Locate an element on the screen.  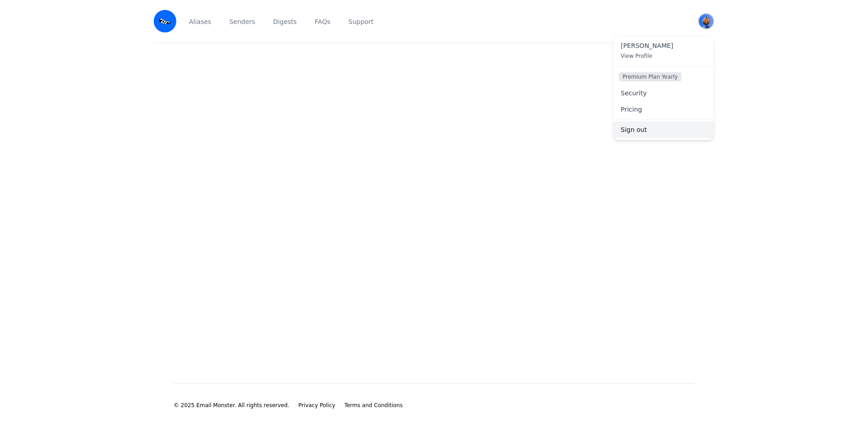
span: Privacy Policy is located at coordinates (317, 405).